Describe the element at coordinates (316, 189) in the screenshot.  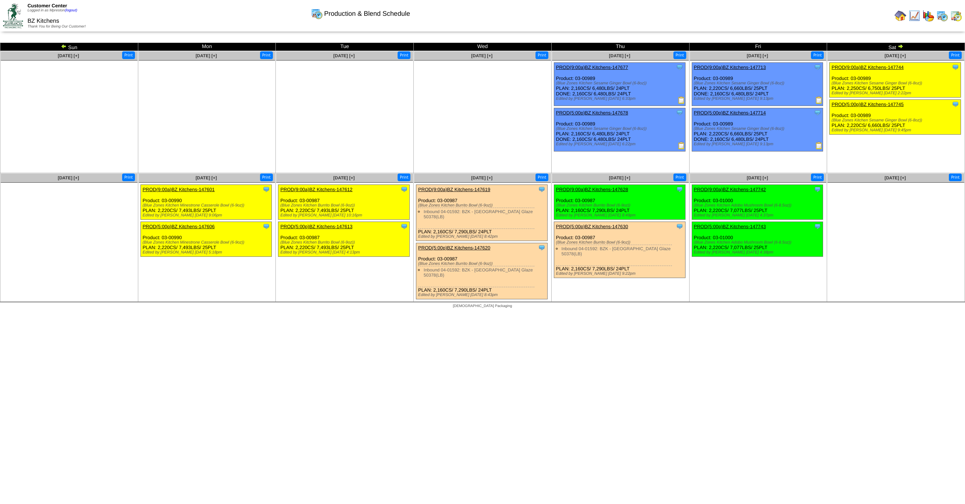
I see `a: PROD(9:00a)BZ Kitchens-147612` at that location.